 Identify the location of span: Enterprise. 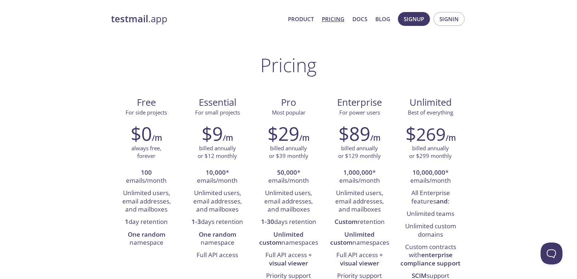
(359, 102).